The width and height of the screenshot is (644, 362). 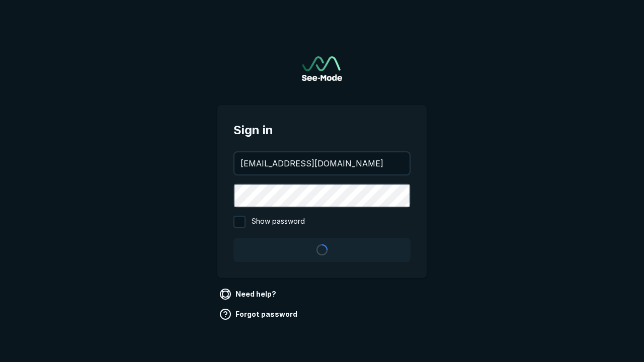 I want to click on span: Show password, so click(x=278, y=222).